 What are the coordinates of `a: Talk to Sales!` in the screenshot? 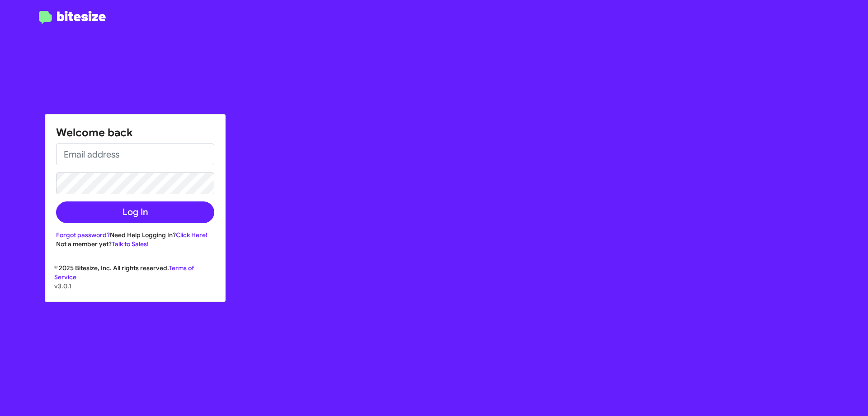 It's located at (130, 244).